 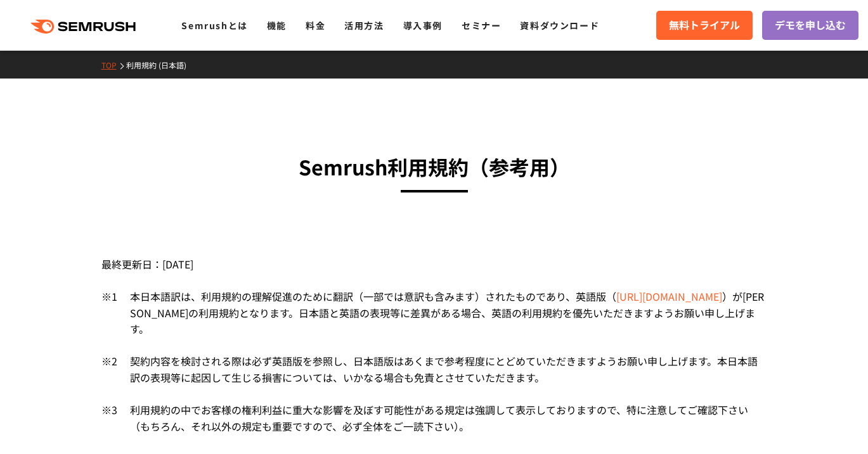 What do you see at coordinates (442, 418) in the screenshot?
I see `div: 利用規約の中でお客様の権利利益に重大な影響を及ぼす可能性がある規定は強調して表示しておりますので、特に注意してご確認下さい（もちろん、それ以外の規定も重要ですので、必ず全体をご一読下さい）。` at bounding box center [442, 418].